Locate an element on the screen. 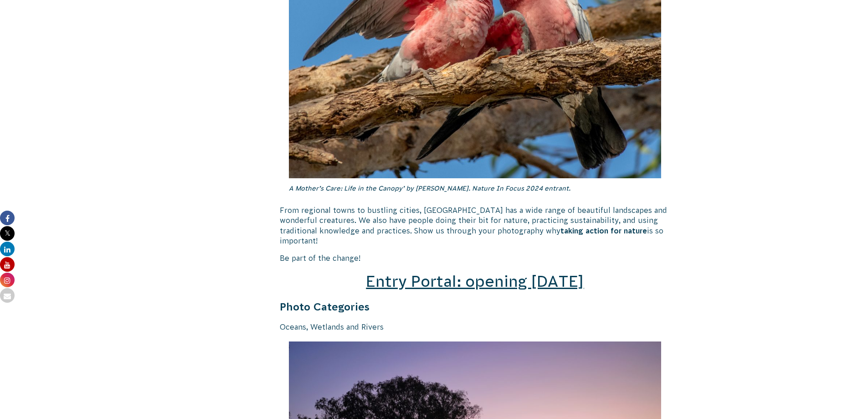  p: Oceans, Wetlands and Rivers is located at coordinates (475, 327).